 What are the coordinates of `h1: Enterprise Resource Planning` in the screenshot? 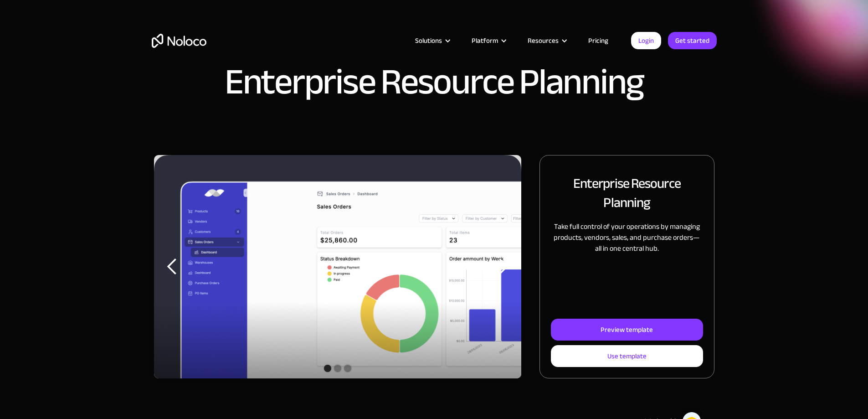 It's located at (434, 82).